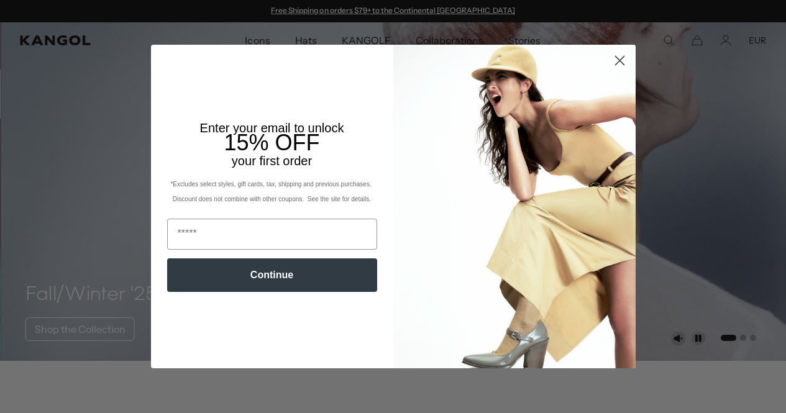 Image resolution: width=786 pixels, height=413 pixels. What do you see at coordinates (272, 275) in the screenshot?
I see `button: Continue` at bounding box center [272, 275].